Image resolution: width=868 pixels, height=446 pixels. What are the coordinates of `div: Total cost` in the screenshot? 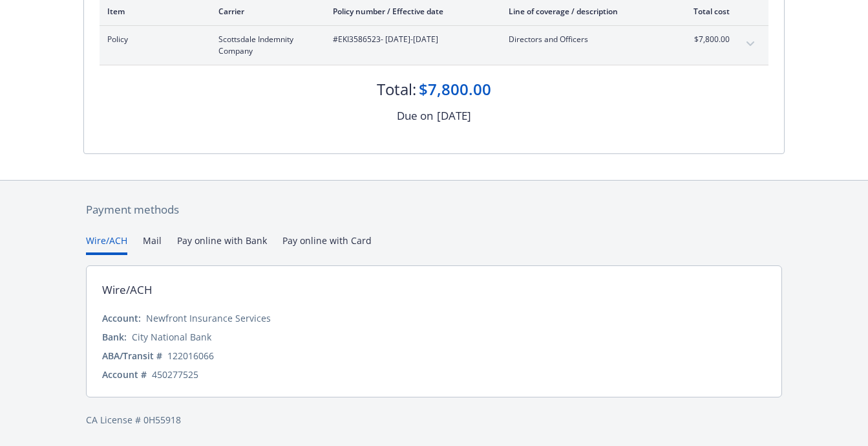 It's located at (705, 11).